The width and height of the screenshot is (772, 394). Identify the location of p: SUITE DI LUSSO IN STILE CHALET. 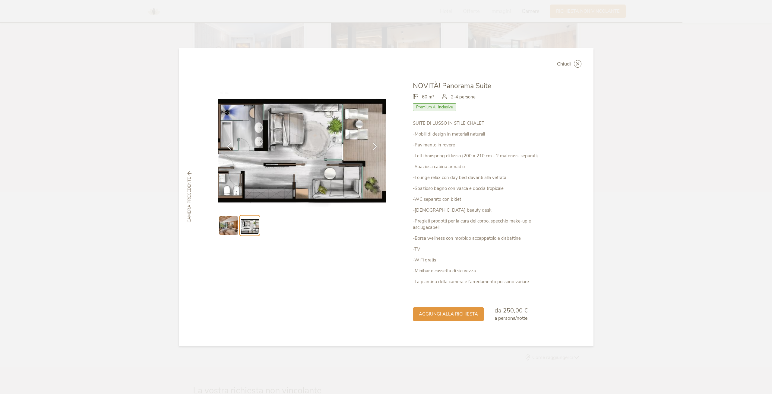
(484, 123).